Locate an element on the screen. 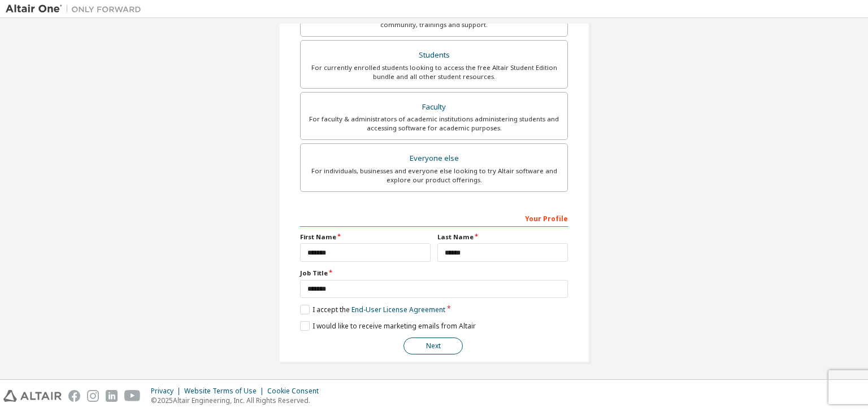 This screenshot has width=868, height=412. img: linkedin.svg is located at coordinates (111, 396).